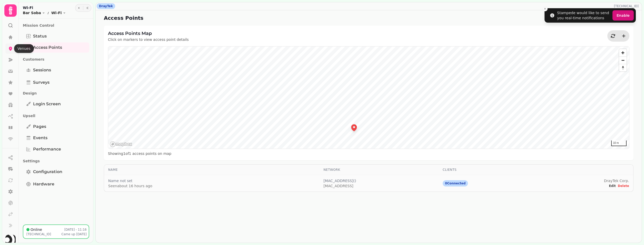 This screenshot has height=245, width=644. Describe the element at coordinates (623, 60) in the screenshot. I see `button: Zoom out` at that location.